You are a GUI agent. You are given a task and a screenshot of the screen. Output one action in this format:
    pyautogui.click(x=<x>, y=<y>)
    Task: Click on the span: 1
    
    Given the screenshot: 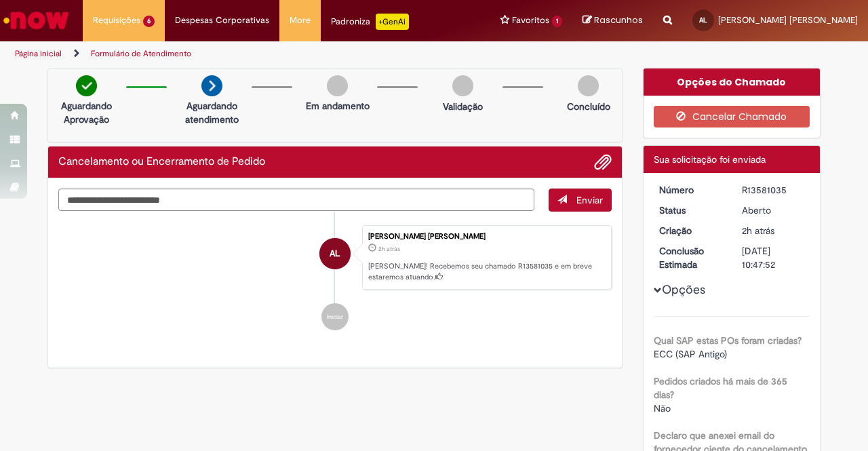 What is the action you would take?
    pyautogui.click(x=557, y=21)
    